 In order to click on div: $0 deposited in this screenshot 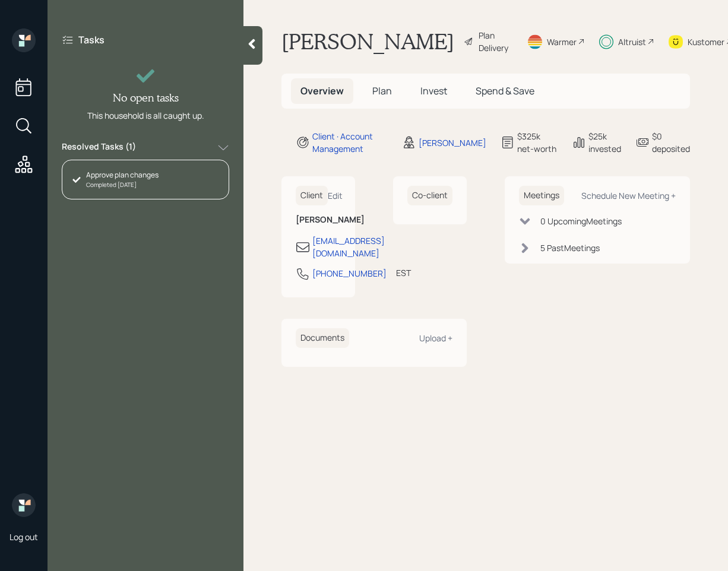, I will do `click(671, 142)`.